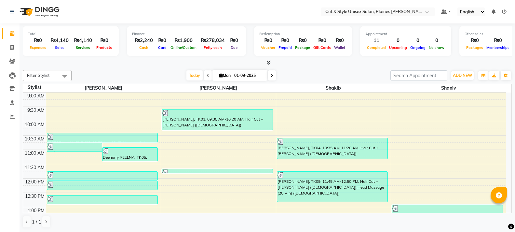  Describe the element at coordinates (268, 48) in the screenshot. I see `span: Voucher` at that location.